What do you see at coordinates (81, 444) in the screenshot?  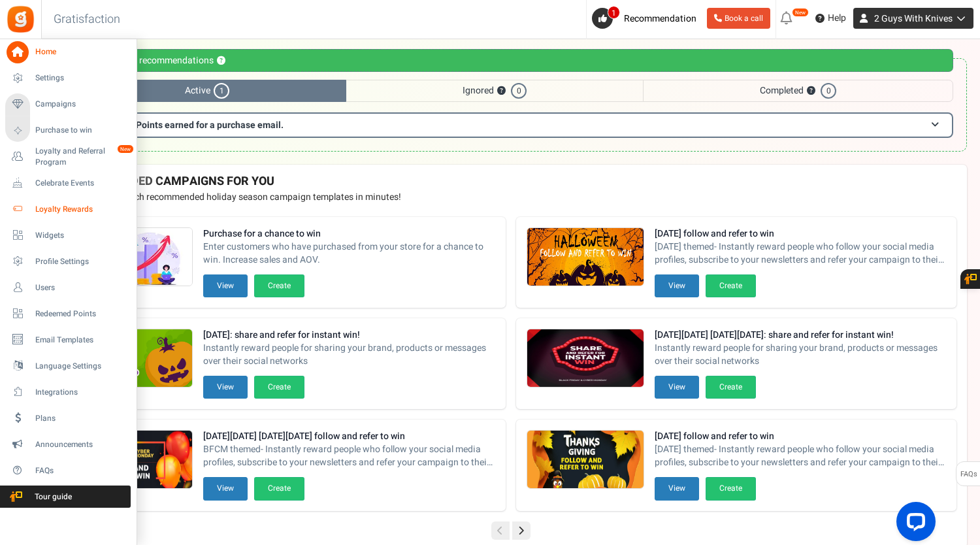 I see `span: Announcements` at bounding box center [81, 444].